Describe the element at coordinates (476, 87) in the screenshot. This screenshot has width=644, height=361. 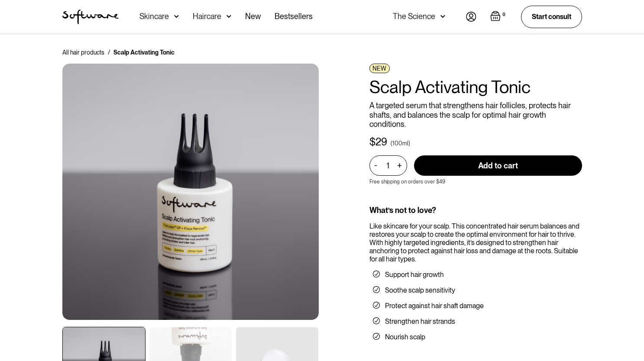
I see `h1: Scalp Activating Tonic` at that location.